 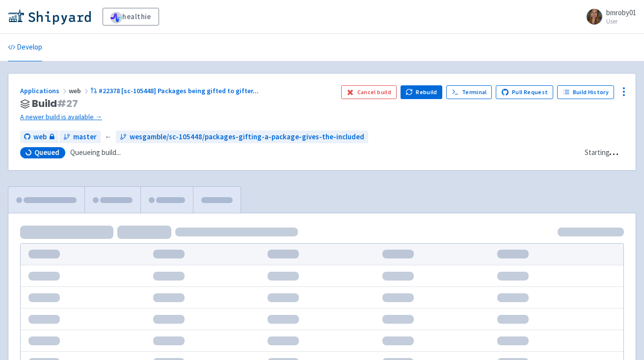 What do you see at coordinates (39, 137) in the screenshot?
I see `a: web` at bounding box center [39, 137].